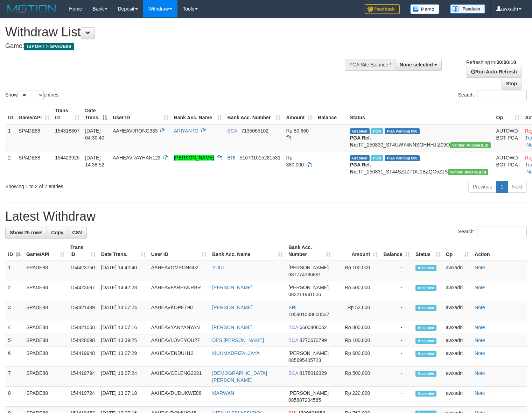 This screenshot has width=532, height=413. What do you see at coordinates (135, 131) in the screenshot?
I see `span: AAHEAVJRONG333` at bounding box center [135, 131].